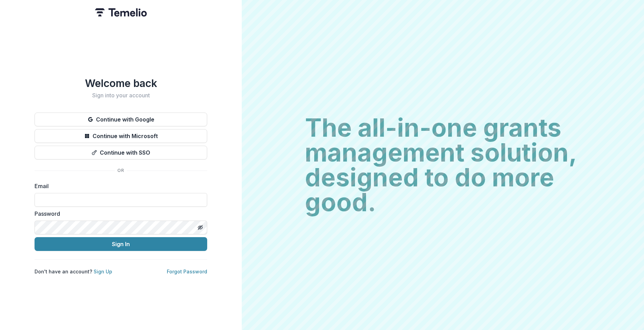  Describe the element at coordinates (121, 83) in the screenshot. I see `h1: Welcome back` at that location.